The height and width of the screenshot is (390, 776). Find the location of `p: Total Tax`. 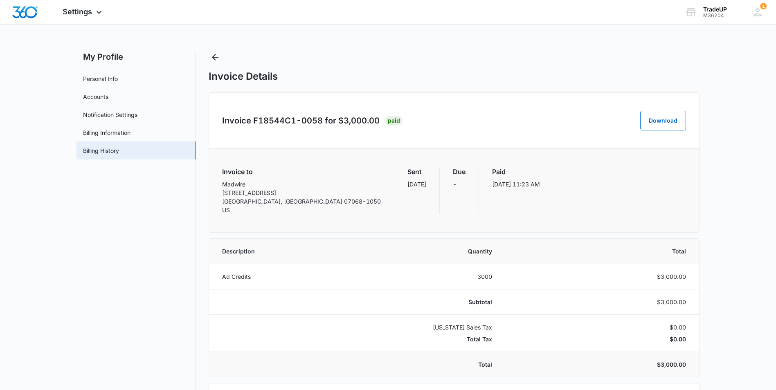

p: Total Tax is located at coordinates (461, 339).